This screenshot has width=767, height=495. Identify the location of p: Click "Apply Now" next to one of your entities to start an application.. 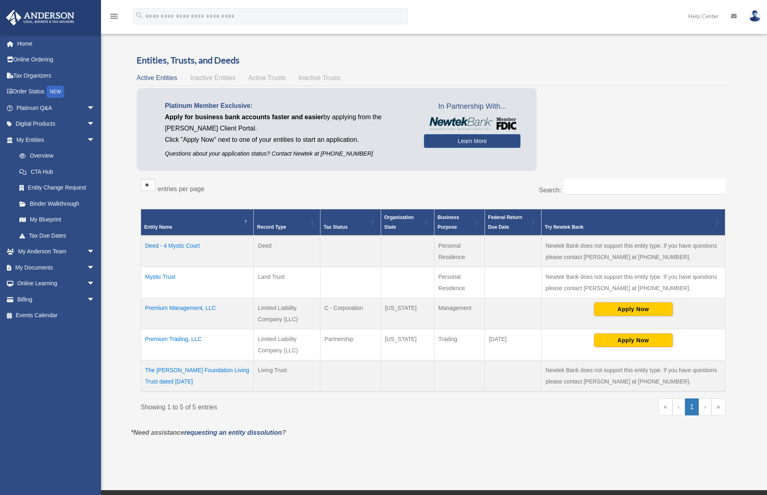
(288, 140).